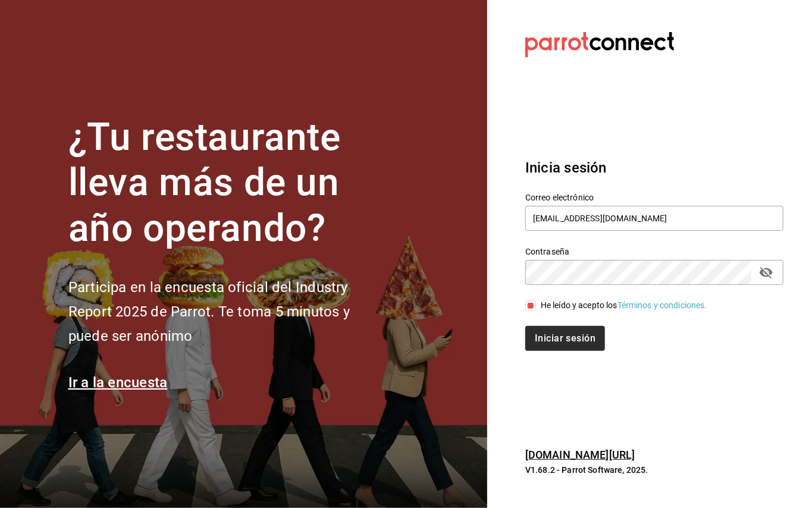  Describe the element at coordinates (766, 273) in the screenshot. I see `button: passwordField` at that location.